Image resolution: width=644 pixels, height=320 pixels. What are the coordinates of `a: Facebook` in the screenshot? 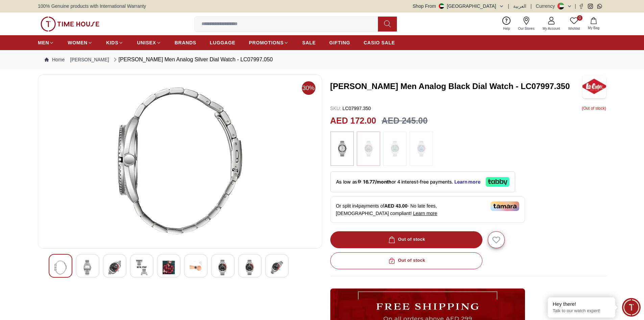 It's located at (581, 6).